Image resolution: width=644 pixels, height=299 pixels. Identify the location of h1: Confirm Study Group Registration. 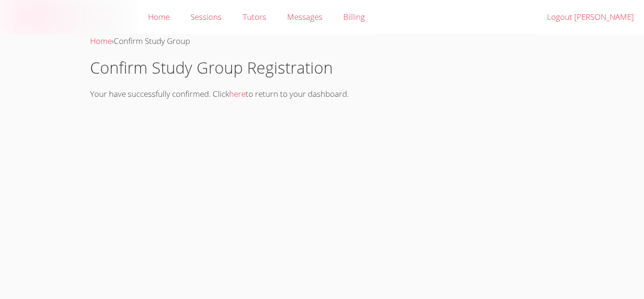
(322, 67).